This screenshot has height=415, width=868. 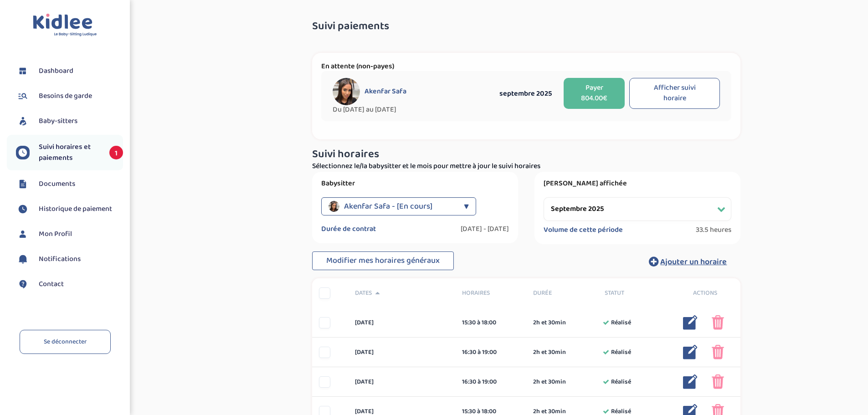 I want to click on div: Statut, so click(x=633, y=293).